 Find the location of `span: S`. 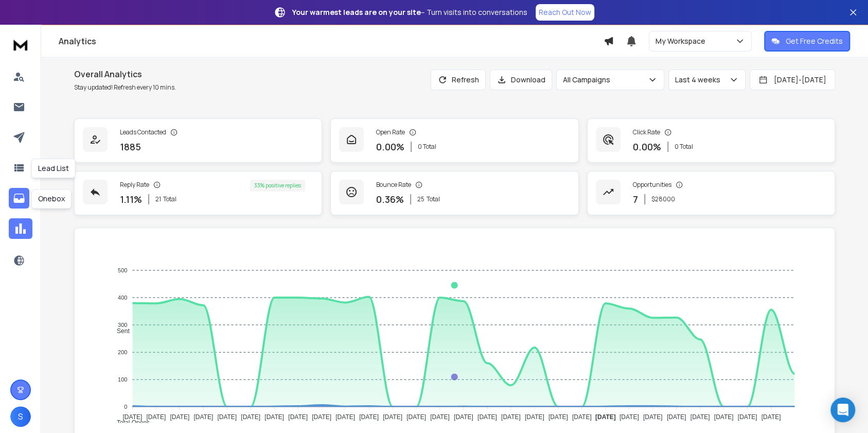

span: S is located at coordinates (20, 416).